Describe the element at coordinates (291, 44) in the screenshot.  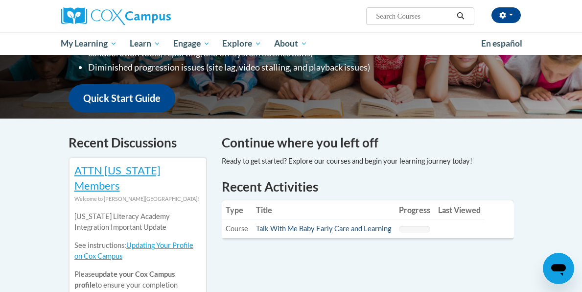
I see `div: Main menu` at that location.